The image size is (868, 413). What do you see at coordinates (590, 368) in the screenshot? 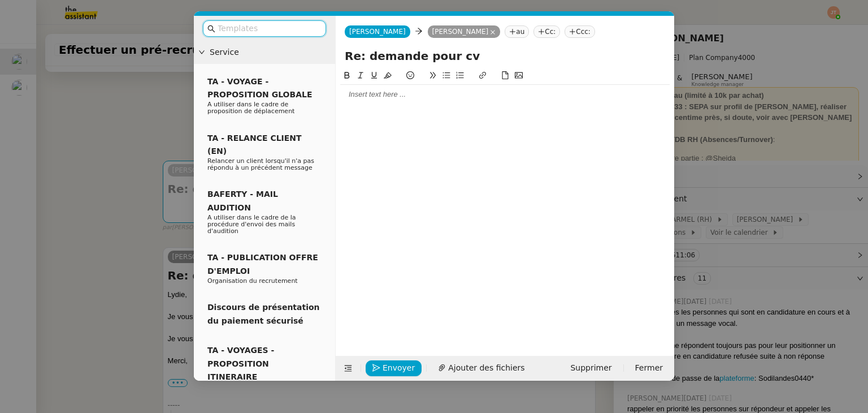
I see `button: Supprimer` at bounding box center [590, 368].